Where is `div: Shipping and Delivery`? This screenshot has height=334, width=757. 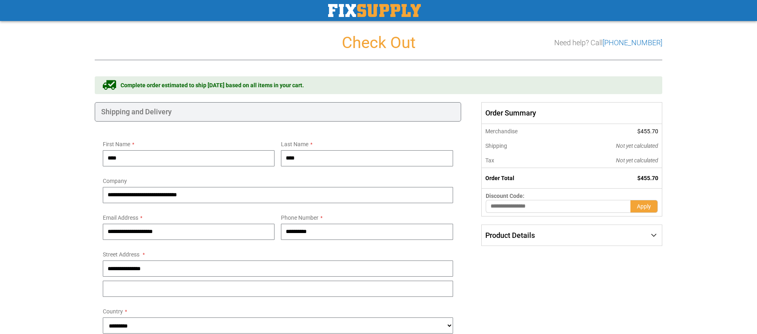
div: Shipping and Delivery is located at coordinates (278, 112).